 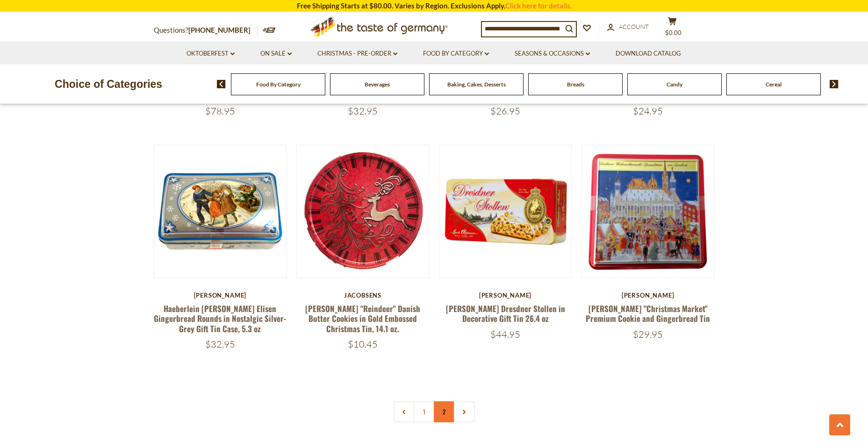 What do you see at coordinates (675, 84) in the screenshot?
I see `a: Candy` at bounding box center [675, 84].